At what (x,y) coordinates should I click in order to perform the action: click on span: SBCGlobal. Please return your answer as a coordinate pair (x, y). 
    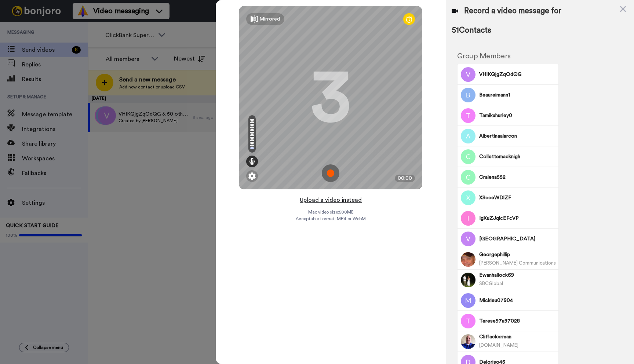
    Looking at the image, I should click on (492, 284).